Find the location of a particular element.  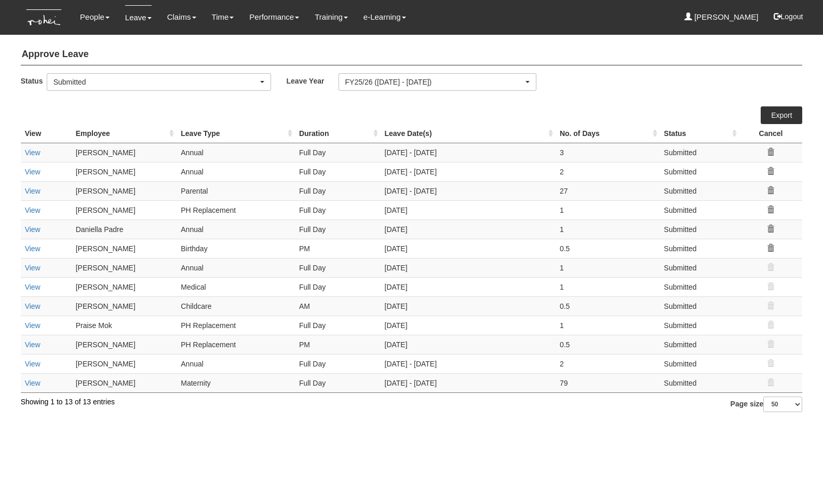

td: Childcare is located at coordinates (236, 306).